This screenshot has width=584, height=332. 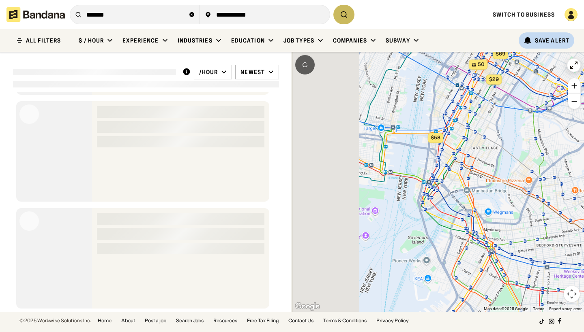 What do you see at coordinates (190, 321) in the screenshot?
I see `a: Search Jobs` at bounding box center [190, 321].